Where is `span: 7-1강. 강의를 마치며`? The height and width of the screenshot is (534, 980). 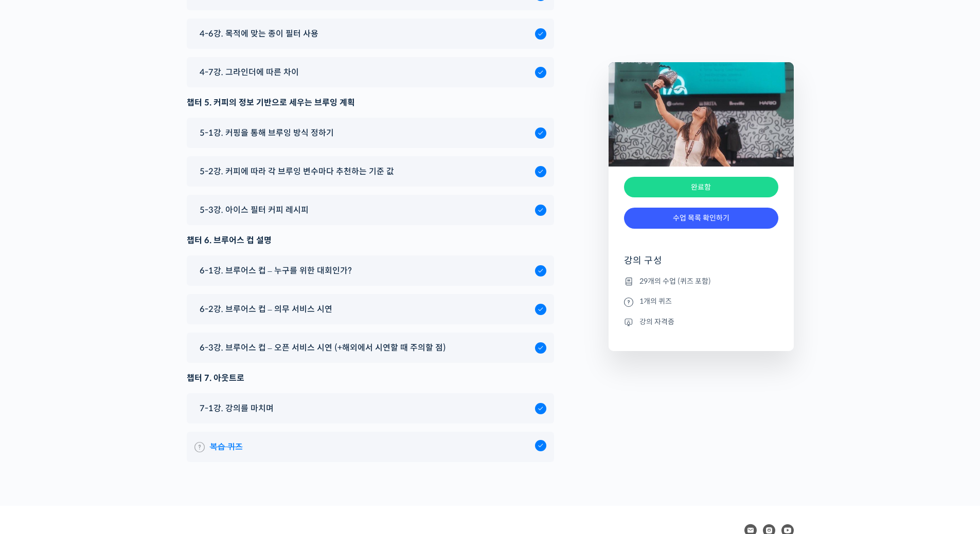
span: 7-1강. 강의를 마치며 is located at coordinates (237, 408).